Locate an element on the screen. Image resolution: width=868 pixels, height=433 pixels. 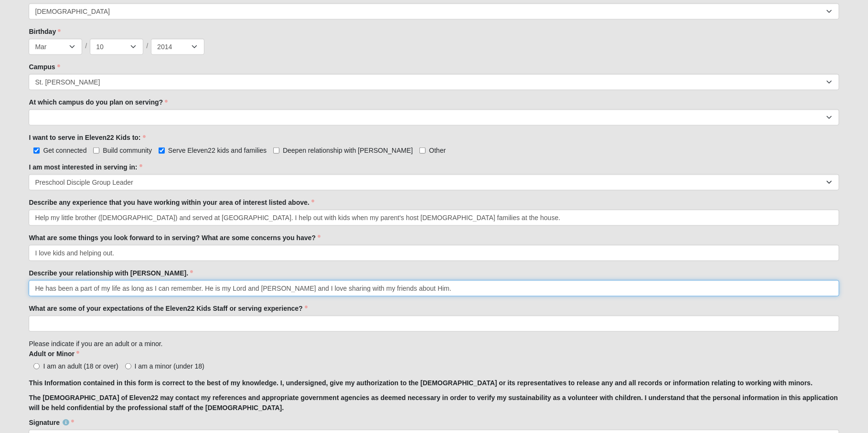
span: I am an adult (18 or over) is located at coordinates (80, 366).